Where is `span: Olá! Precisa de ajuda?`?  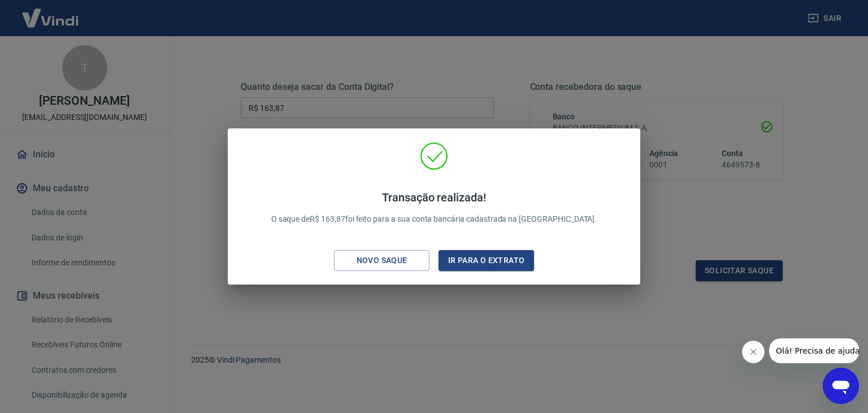 span: Olá! Precisa de ajuda? is located at coordinates (51, 12).